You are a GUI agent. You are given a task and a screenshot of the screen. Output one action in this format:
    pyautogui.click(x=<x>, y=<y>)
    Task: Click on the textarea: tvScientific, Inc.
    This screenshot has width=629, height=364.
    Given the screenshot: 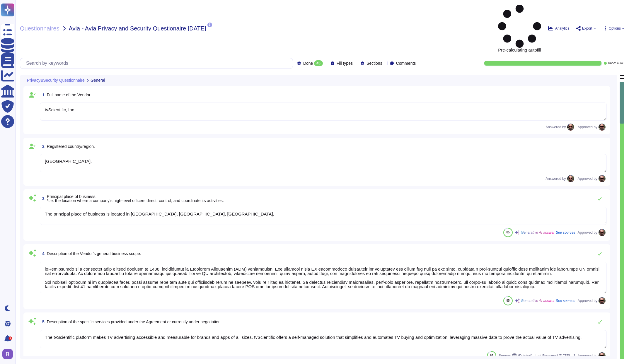 What is the action you would take?
    pyautogui.click(x=323, y=112)
    